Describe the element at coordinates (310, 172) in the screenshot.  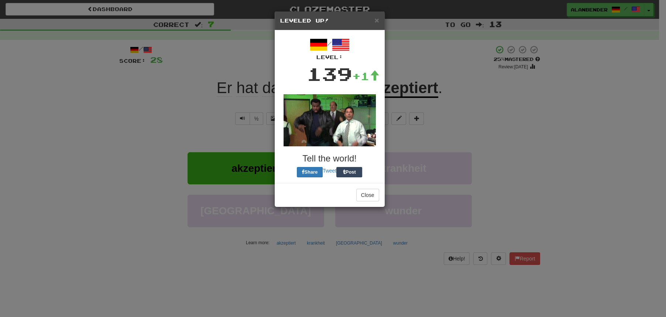
I see `button: Share` at that location.